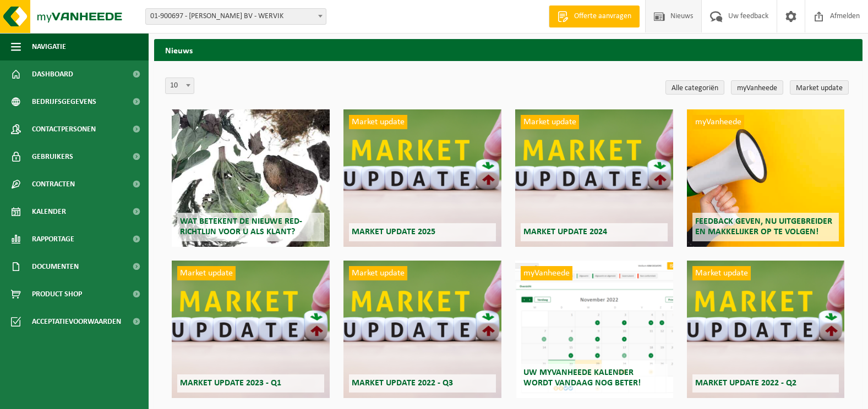  What do you see at coordinates (55, 267) in the screenshot?
I see `span: Documenten` at bounding box center [55, 267].